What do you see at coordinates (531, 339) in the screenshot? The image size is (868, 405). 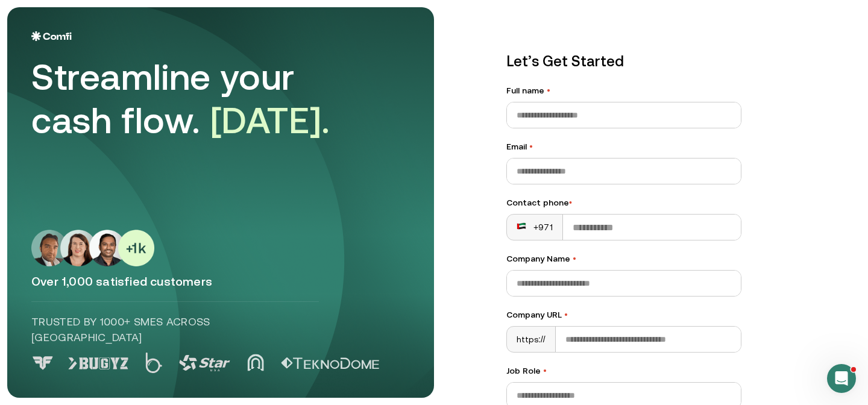 I see `div: https://` at bounding box center [531, 339].